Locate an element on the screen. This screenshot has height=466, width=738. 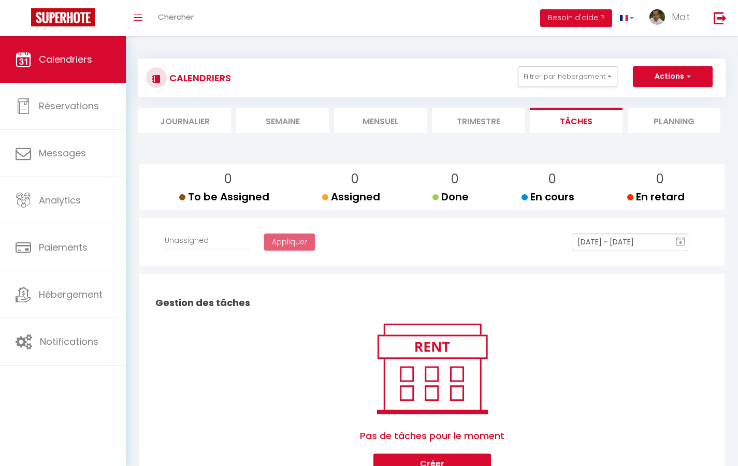
span: Paiements is located at coordinates (63, 247).